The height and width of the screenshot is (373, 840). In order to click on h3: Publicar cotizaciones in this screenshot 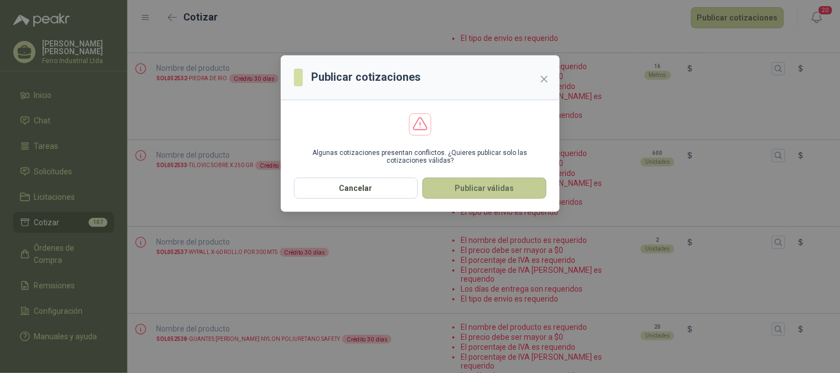, I will do `click(366, 77)`.